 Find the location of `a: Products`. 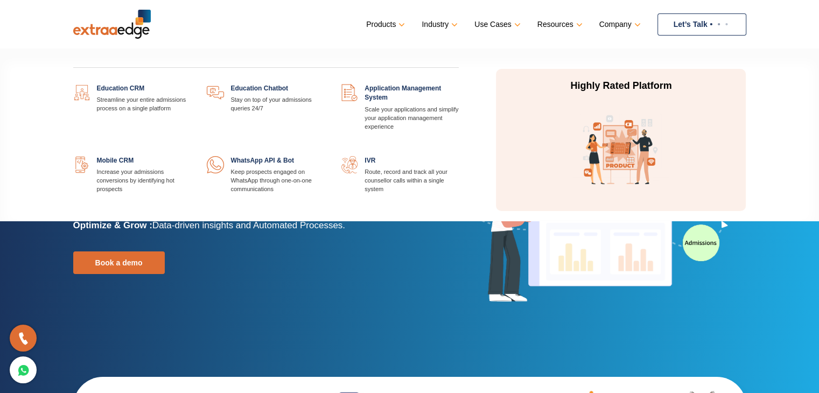

a: Products is located at coordinates (384, 24).